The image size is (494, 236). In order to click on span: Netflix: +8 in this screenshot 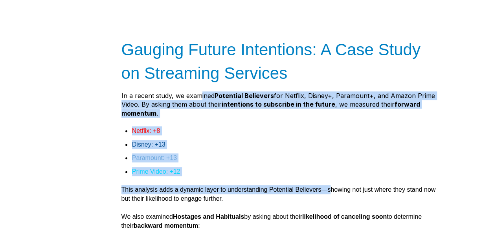, I will do `click(146, 131)`.